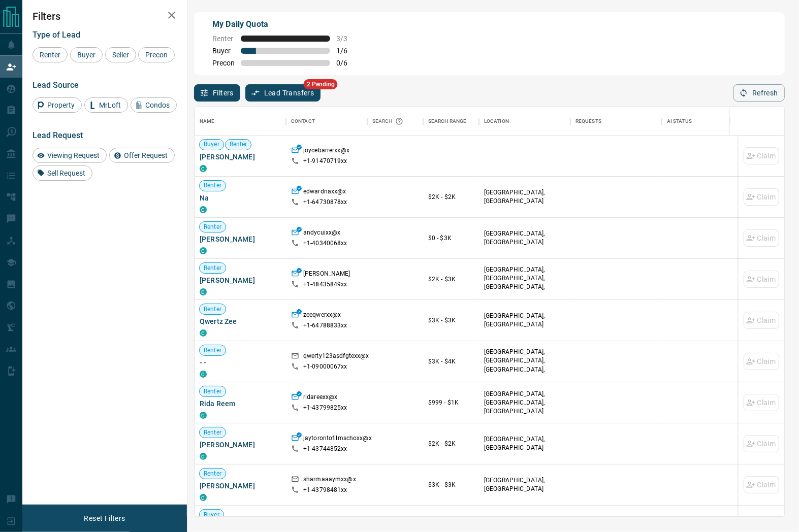 The width and height of the screenshot is (799, 532). Describe the element at coordinates (56, 34) in the screenshot. I see `span: Type of Lead` at that location.